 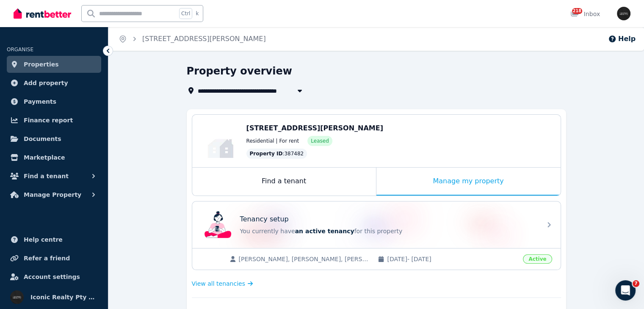 What do you see at coordinates (239, 71) in the screenshot?
I see `h1: Property overview` at bounding box center [239, 71].